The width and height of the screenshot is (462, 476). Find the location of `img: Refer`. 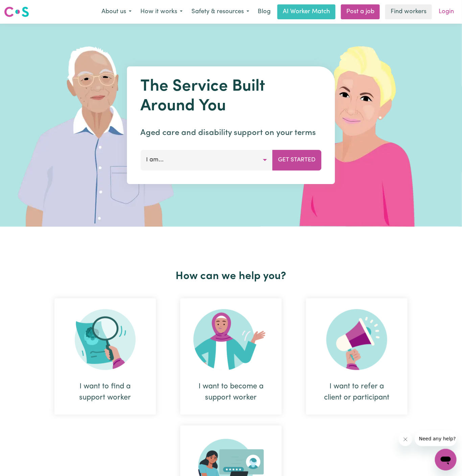

img: Refer is located at coordinates (357, 340).